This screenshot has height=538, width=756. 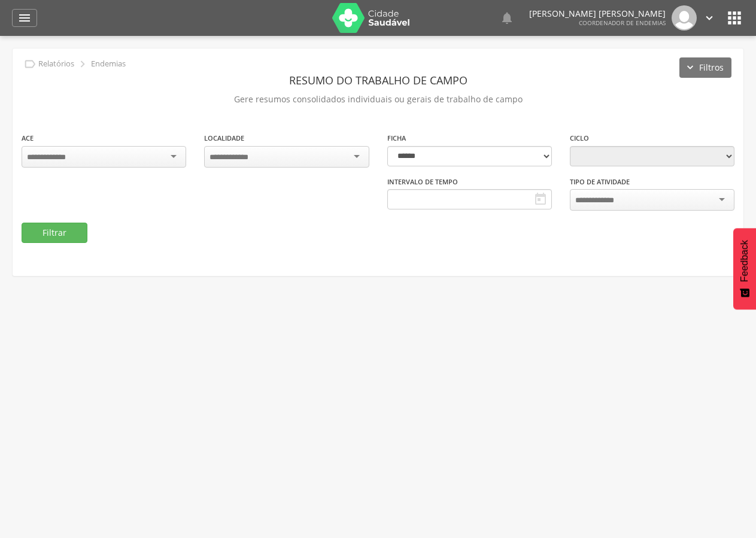 What do you see at coordinates (27, 138) in the screenshot?
I see `label: ACE` at bounding box center [27, 138].